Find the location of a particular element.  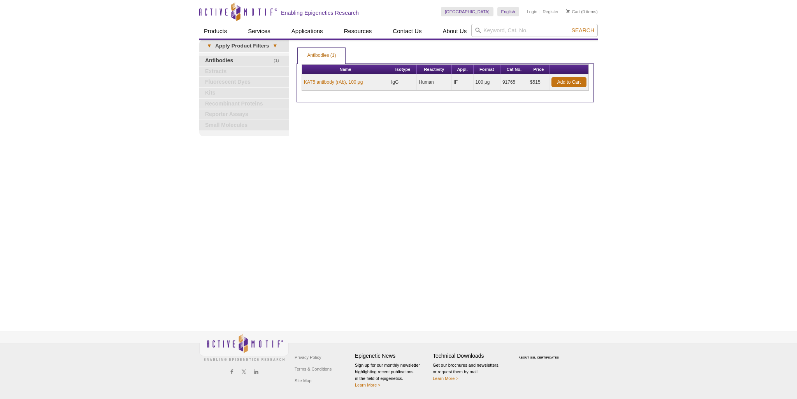

input: Keyword, Cat. No. is located at coordinates (535, 30).